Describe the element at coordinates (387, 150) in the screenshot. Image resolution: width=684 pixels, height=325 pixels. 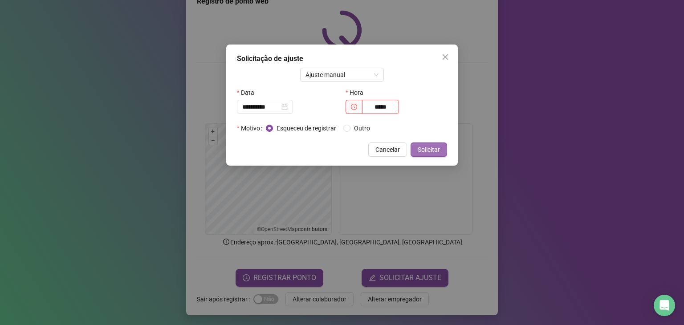
I see `span: Cancelar` at that location.